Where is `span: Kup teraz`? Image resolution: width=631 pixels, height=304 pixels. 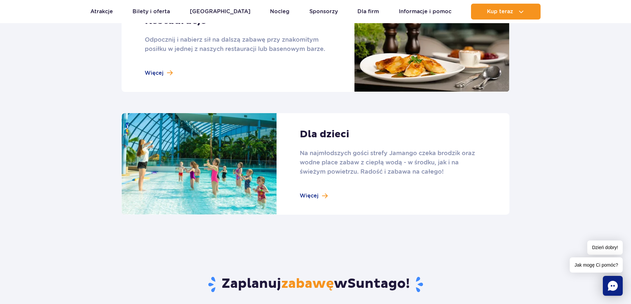
span: Kup teraz is located at coordinates (499, 12).